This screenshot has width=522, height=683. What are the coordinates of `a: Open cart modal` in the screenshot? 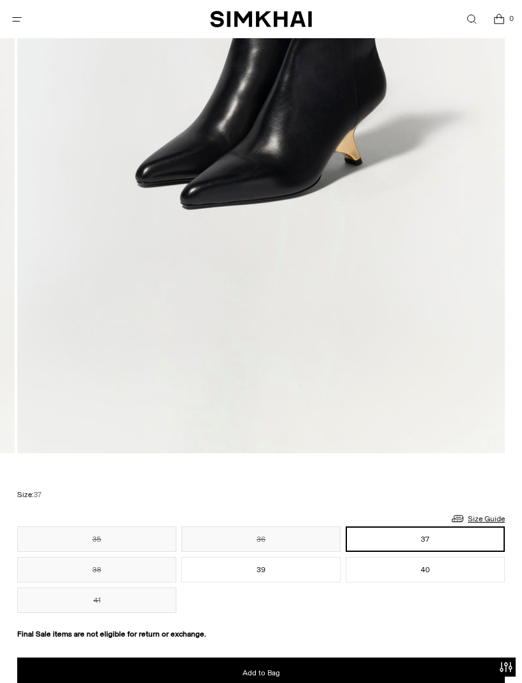 It's located at (498, 19).